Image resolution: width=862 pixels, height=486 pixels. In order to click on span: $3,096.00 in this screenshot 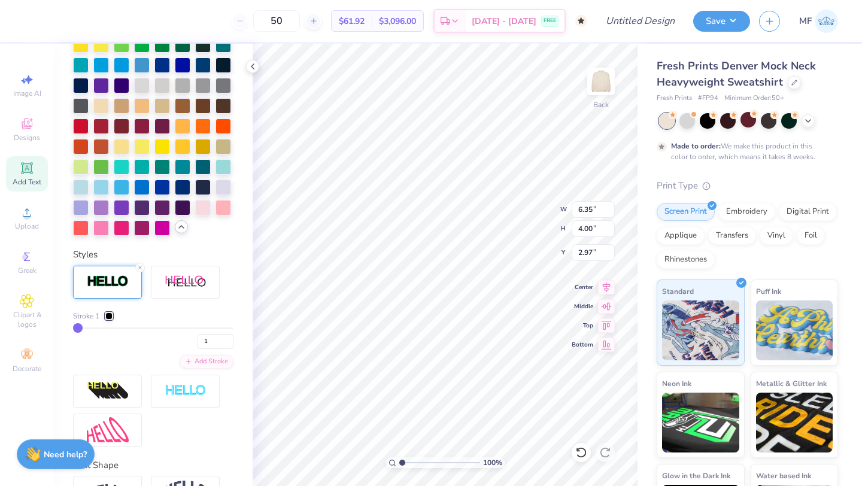, I will do `click(398, 21)`.